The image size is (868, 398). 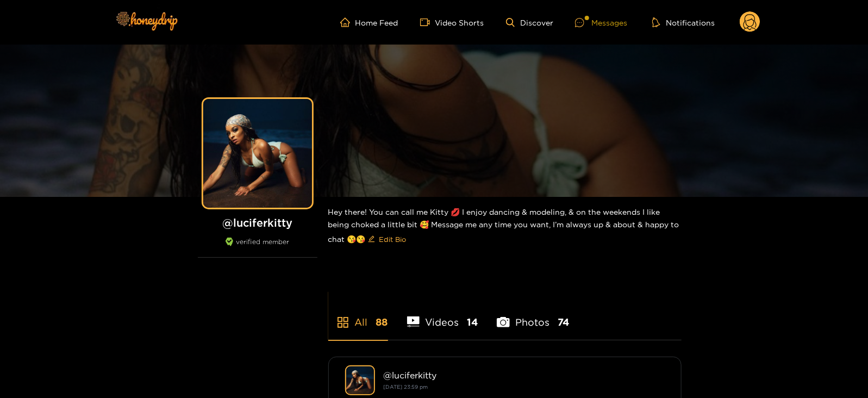 I want to click on a: Discover, so click(x=530, y=22).